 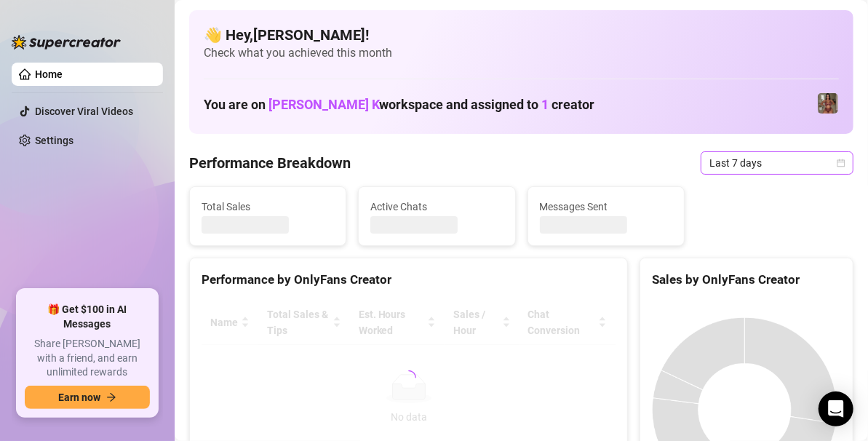 What do you see at coordinates (437, 207) in the screenshot?
I see `span: Active Chats` at bounding box center [437, 207].